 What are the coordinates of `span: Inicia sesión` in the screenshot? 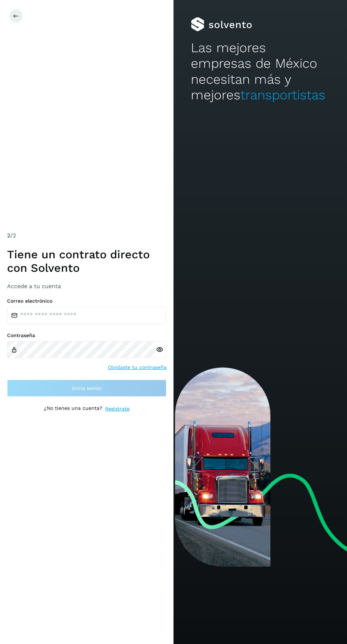 It's located at (87, 389).